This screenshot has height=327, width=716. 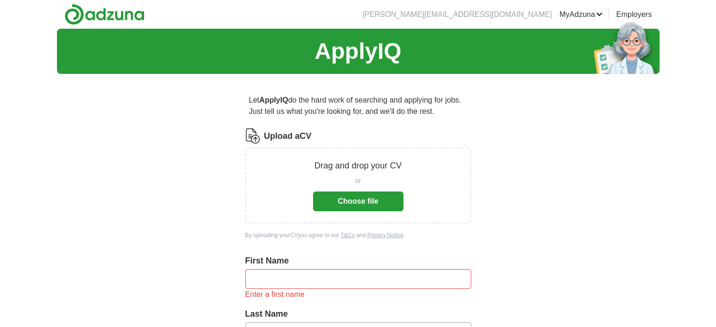 What do you see at coordinates (358, 166) in the screenshot?
I see `p: Drag and drop your CV` at bounding box center [358, 166].